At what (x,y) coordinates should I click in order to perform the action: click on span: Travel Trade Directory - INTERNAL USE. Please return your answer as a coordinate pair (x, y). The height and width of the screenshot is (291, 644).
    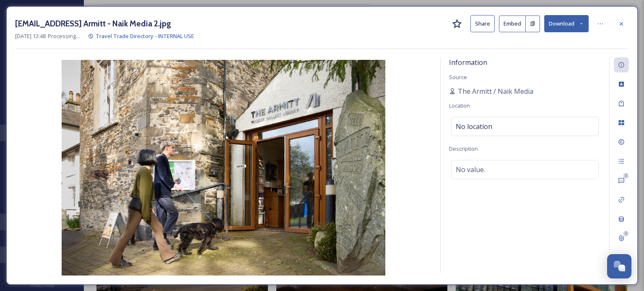
    Looking at the image, I should click on (144, 36).